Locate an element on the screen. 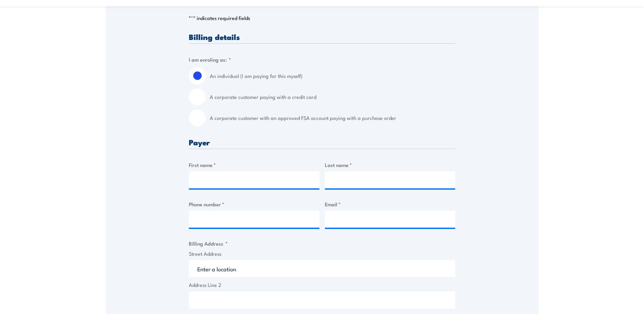 Image resolution: width=644 pixels, height=314 pixels. label: An individual (I am paying for this myself) is located at coordinates (332, 76).